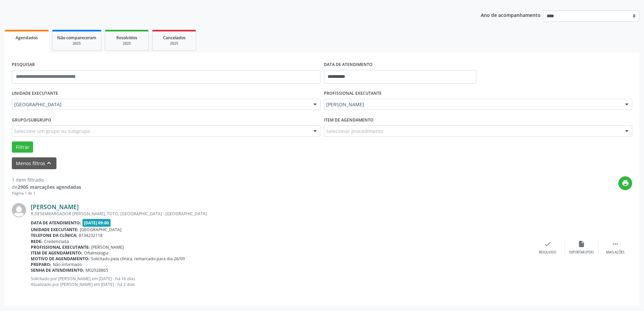 The image size is (644, 311). What do you see at coordinates (138, 259) in the screenshot?
I see `span: Solicitado pela clinica, remarcado para dia 26/09` at bounding box center [138, 259].